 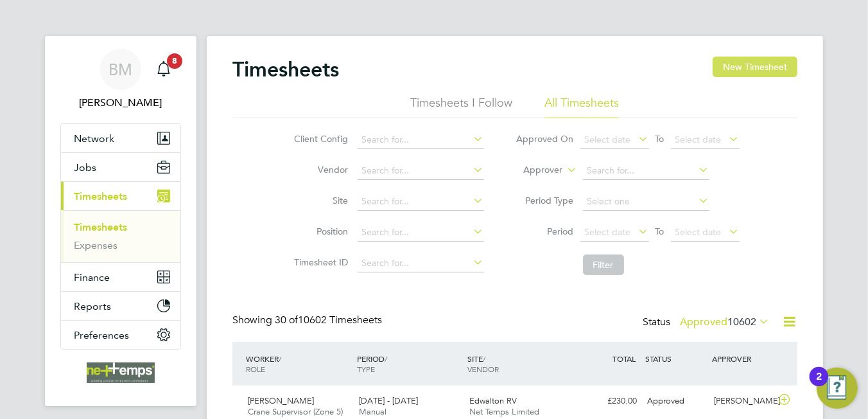 I want to click on button: Finance, so click(x=121, y=277).